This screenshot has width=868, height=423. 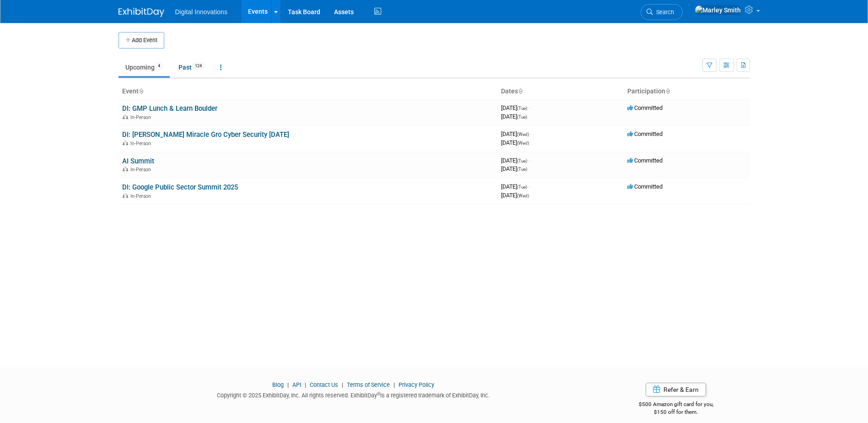 I want to click on a: Privacy Policy, so click(x=416, y=385).